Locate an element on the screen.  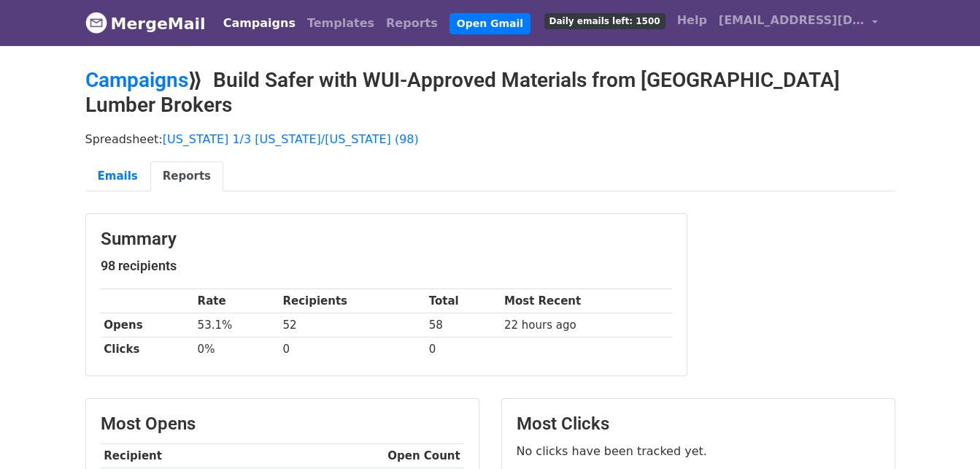
td: 58 is located at coordinates (462, 325).